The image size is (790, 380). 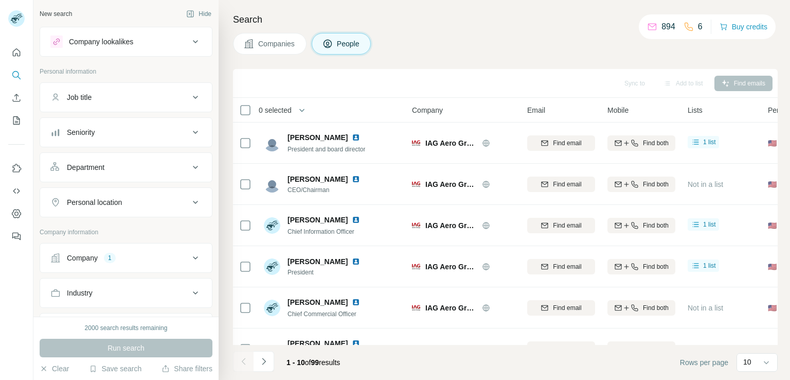 What do you see at coordinates (326, 272) in the screenshot?
I see `span: President` at bounding box center [326, 272].